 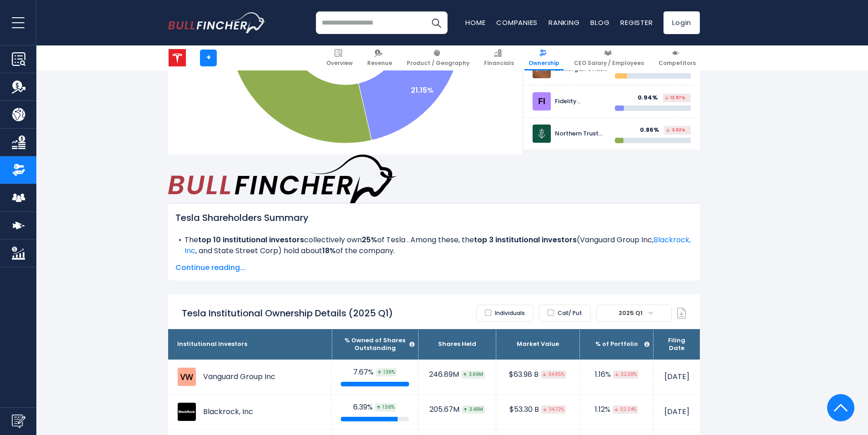 I want to click on span: 32.24%, so click(x=625, y=410).